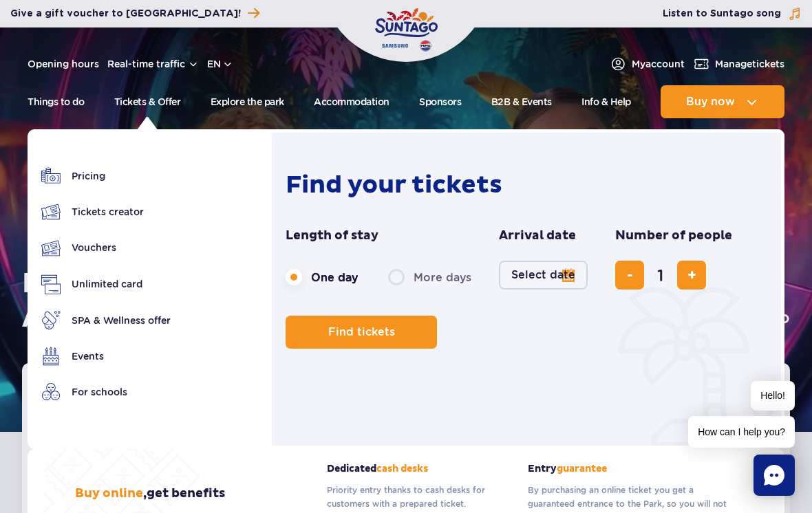 This screenshot has width=812, height=513. I want to click on button: Select date, so click(543, 275).